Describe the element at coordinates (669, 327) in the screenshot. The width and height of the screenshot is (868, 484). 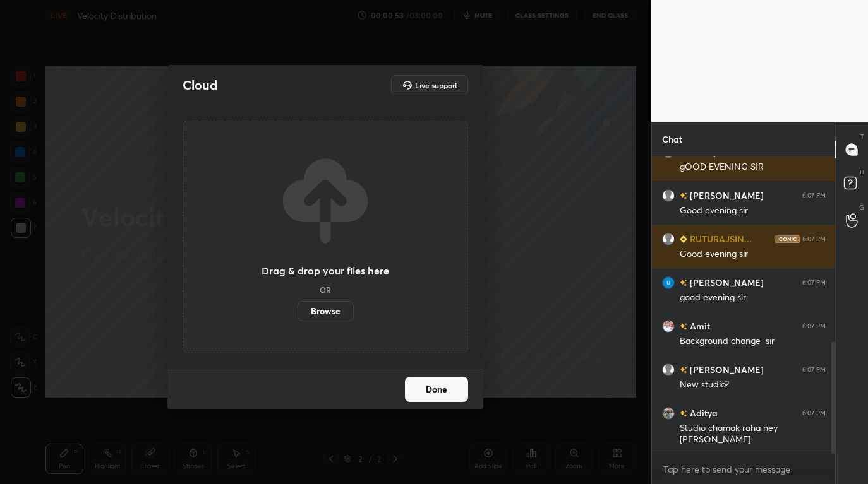
I see `img: 08a96d1a51a648a590d742a66b4991dd.jpg` at that location.